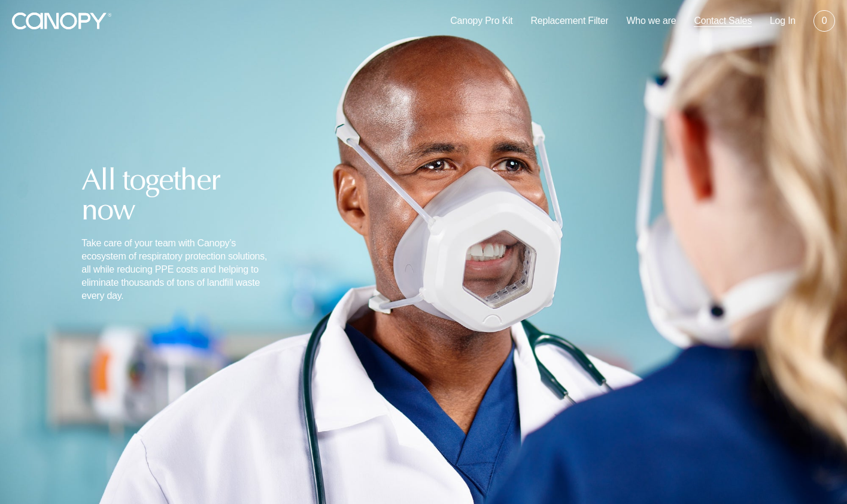  What do you see at coordinates (824, 21) in the screenshot?
I see `a: 0` at bounding box center [824, 21].